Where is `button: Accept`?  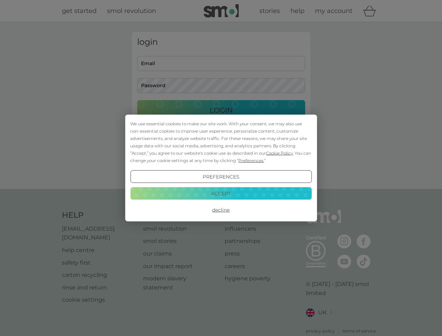
button: Accept is located at coordinates (221, 193).